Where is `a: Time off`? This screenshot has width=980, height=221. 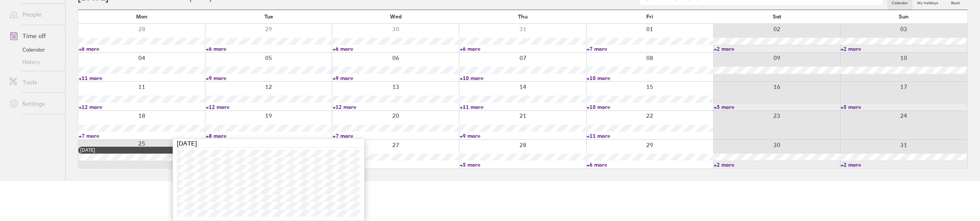 a: Time off is located at coordinates (34, 36).